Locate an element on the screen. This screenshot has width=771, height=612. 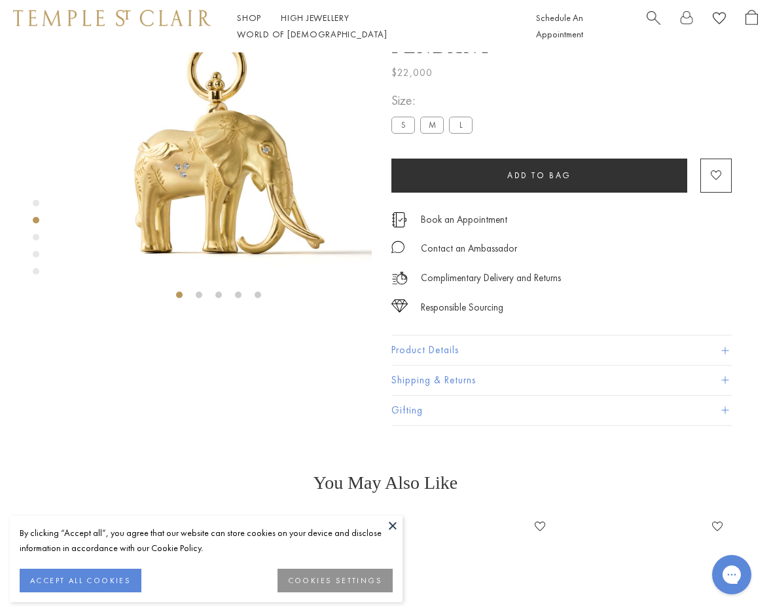
a: Open Shopping Bag is located at coordinates (752, 26).